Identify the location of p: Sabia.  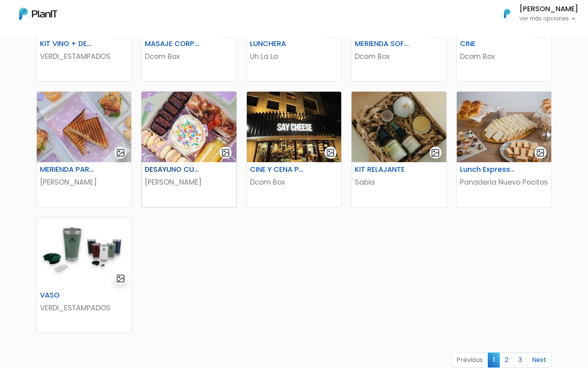
(399, 182).